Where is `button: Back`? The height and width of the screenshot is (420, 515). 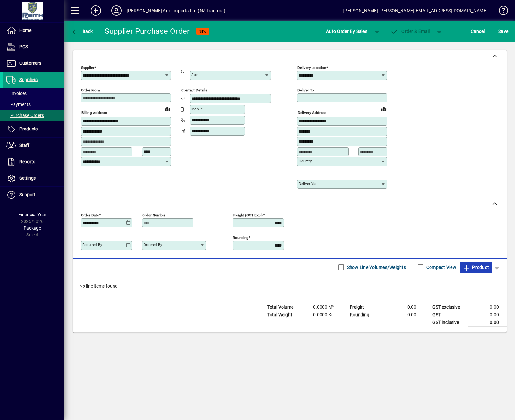
button: Back is located at coordinates (82, 31).